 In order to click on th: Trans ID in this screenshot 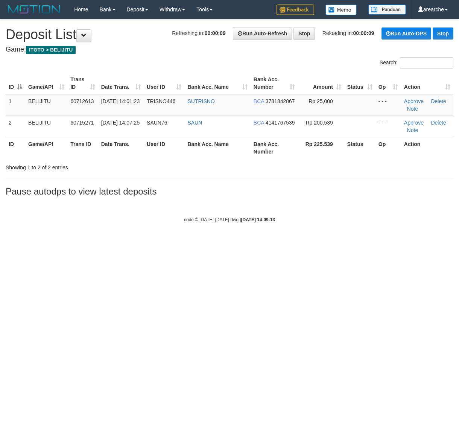, I will do `click(83, 147)`.